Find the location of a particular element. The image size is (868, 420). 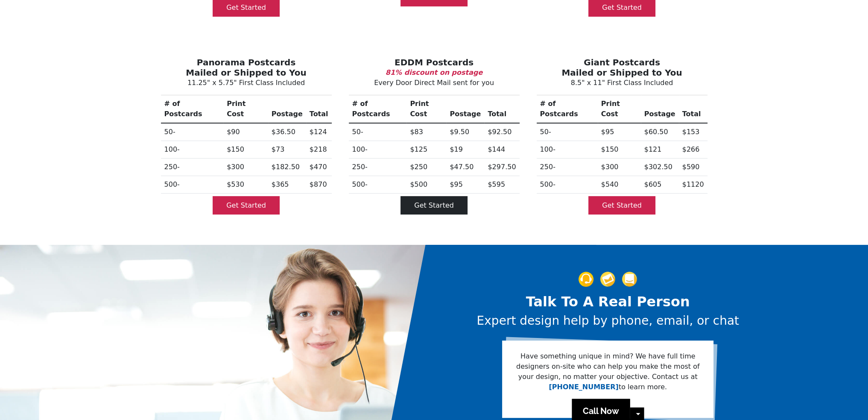

td: $297.50 is located at coordinates (502, 167).